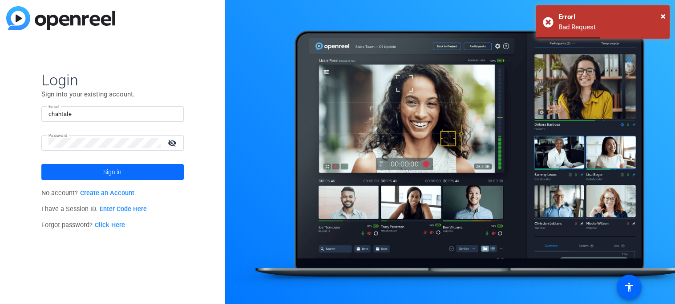 The height and width of the screenshot is (304, 675). What do you see at coordinates (110, 225) in the screenshot?
I see `a: Click Here` at bounding box center [110, 225].